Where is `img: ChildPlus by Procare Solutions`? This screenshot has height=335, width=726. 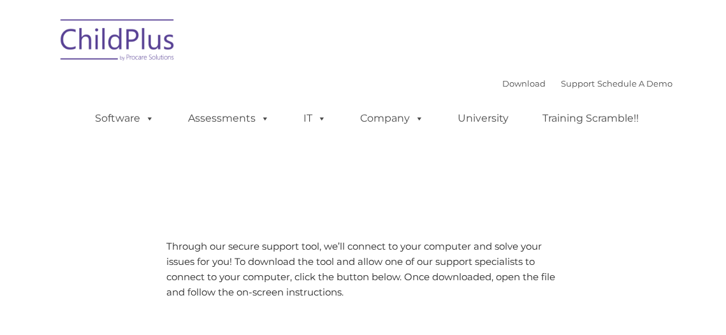
img: ChildPlus by Procare Solutions is located at coordinates (118, 42).